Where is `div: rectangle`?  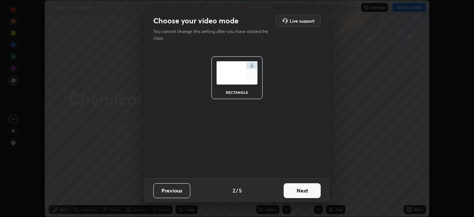 div: rectangle is located at coordinates (237, 92).